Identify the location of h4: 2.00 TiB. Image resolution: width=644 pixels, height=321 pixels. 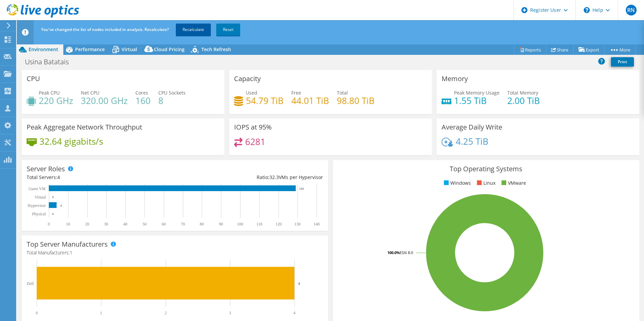
(523, 100).